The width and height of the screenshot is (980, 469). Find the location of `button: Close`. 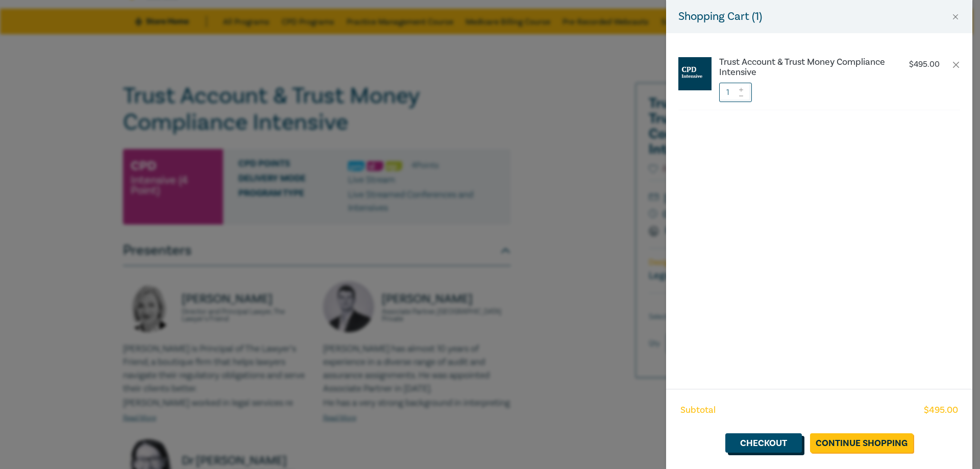

button: Close is located at coordinates (955, 16).